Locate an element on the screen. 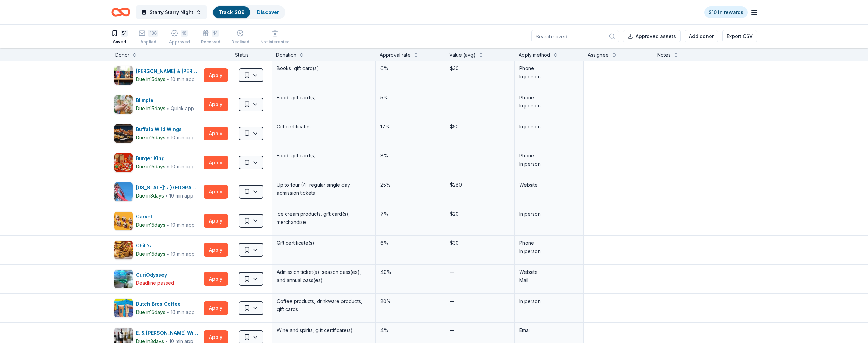 This screenshot has width=868, height=343. button: Not interested is located at coordinates (275, 38).